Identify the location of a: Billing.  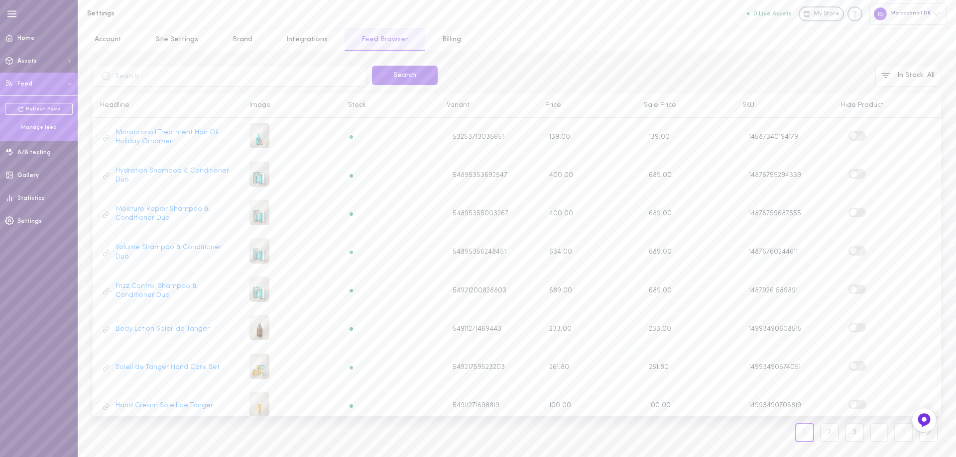
(451, 39).